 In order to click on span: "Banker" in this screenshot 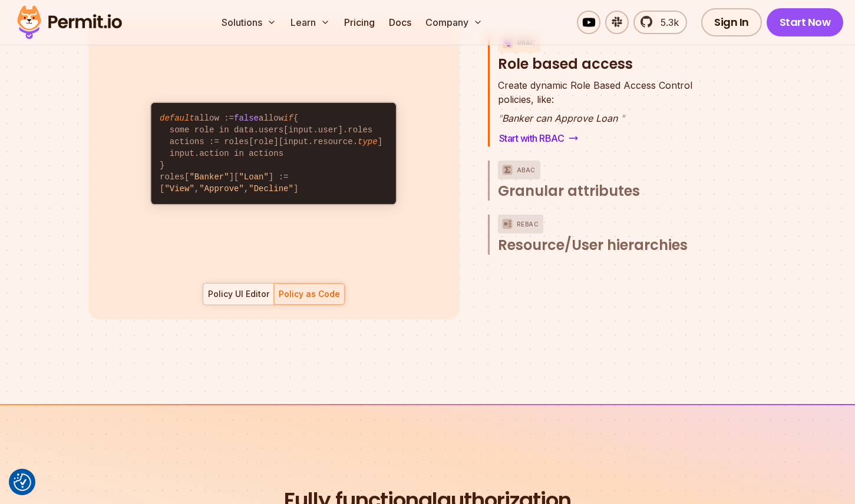, I will do `click(209, 178)`.